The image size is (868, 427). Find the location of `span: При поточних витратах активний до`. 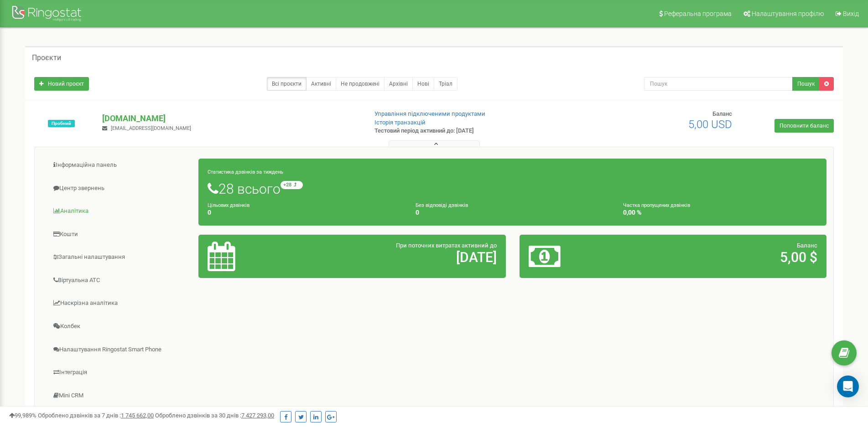

span: При поточних витратах активний до is located at coordinates (446, 245).